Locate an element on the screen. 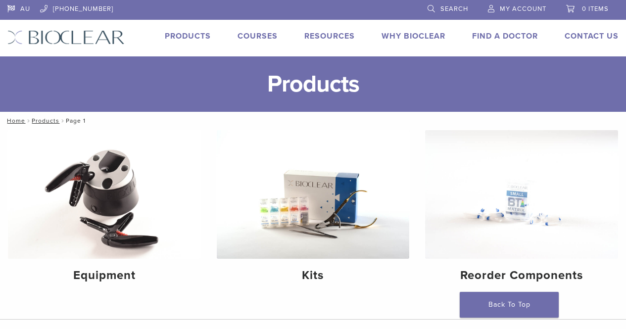  a: Equipment is located at coordinates (104, 210).